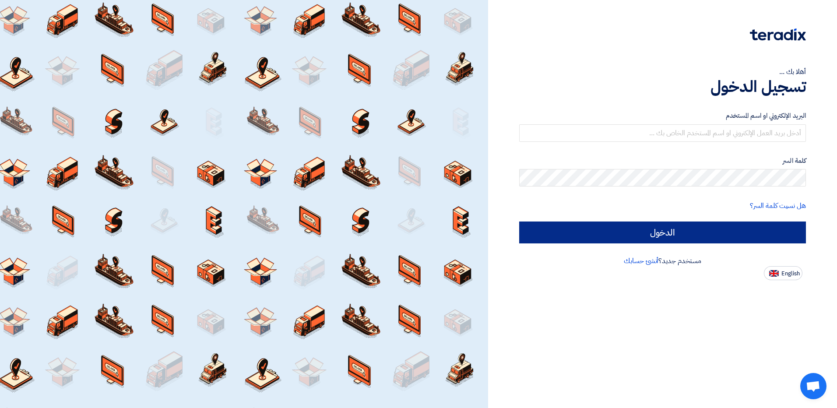 The height and width of the screenshot is (408, 837). Describe the element at coordinates (641, 261) in the screenshot. I see `a: أنشئ حسابك` at that location.